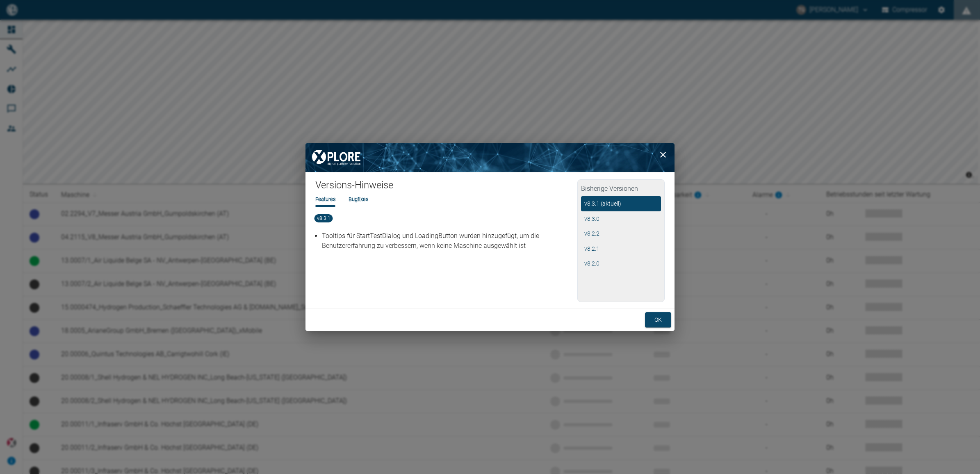 The width and height of the screenshot is (980, 474). Describe the element at coordinates (336, 157) in the screenshot. I see `img: XPLORE Logo` at that location.